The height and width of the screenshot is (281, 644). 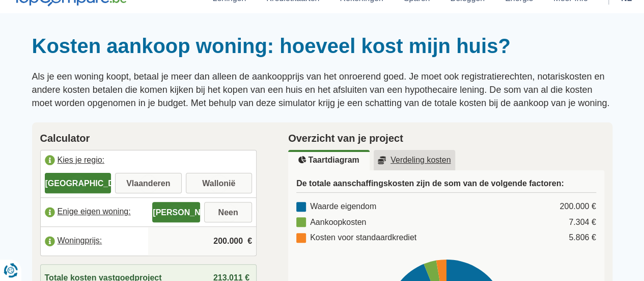 I want to click on label: Neen, so click(x=228, y=212).